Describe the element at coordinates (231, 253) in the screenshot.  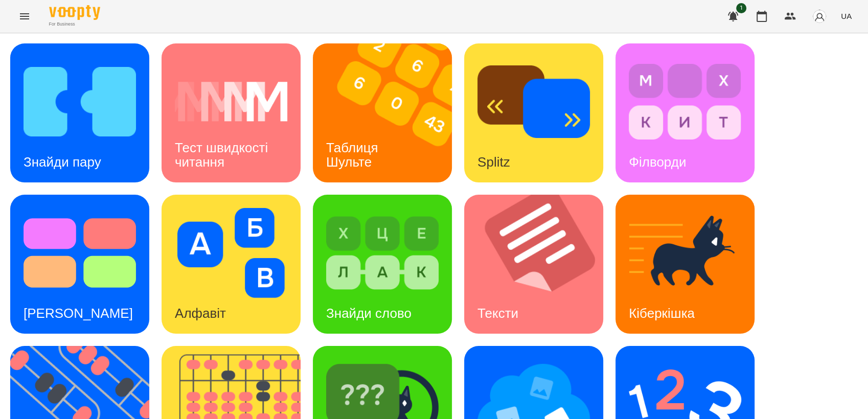
I see `img: Алфавіт` at that location.